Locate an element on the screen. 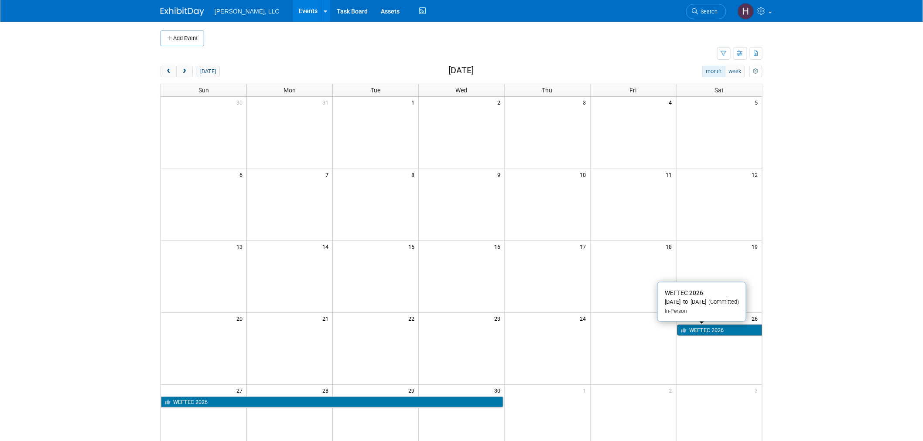  span: 31 is located at coordinates (327, 102).